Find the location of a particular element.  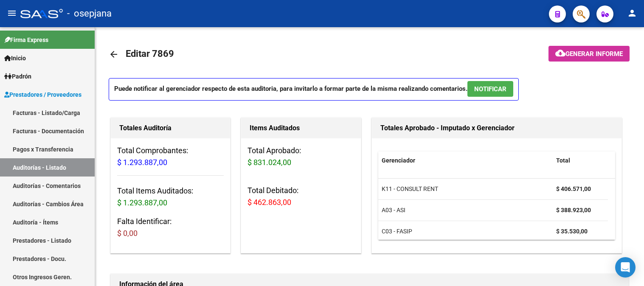

h3: Falta Identificar: is located at coordinates (170, 227).